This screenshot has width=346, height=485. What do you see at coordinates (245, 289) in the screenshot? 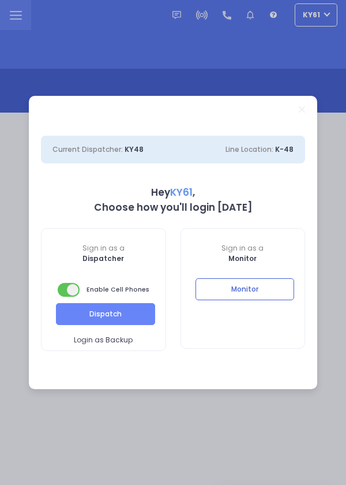
I see `button: Monitor` at bounding box center [245, 289].